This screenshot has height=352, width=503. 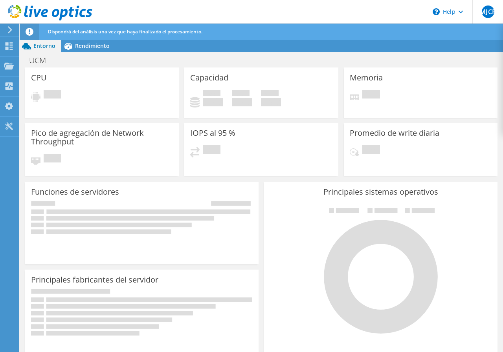 What do you see at coordinates (44, 46) in the screenshot?
I see `span: Entorno` at bounding box center [44, 46].